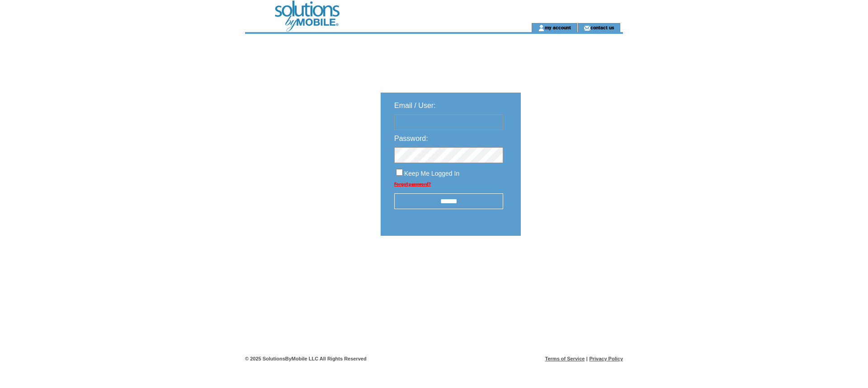  Describe the element at coordinates (411, 138) in the screenshot. I see `span: Password:` at that location.